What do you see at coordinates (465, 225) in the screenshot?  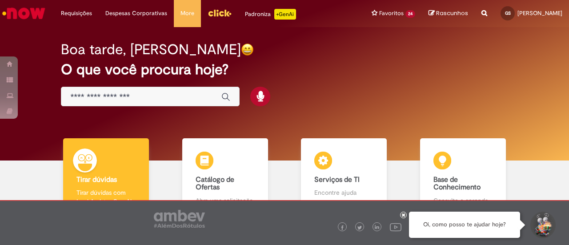 I see `div: Oi, como posso te ajudar hoje?` at bounding box center [465, 225].